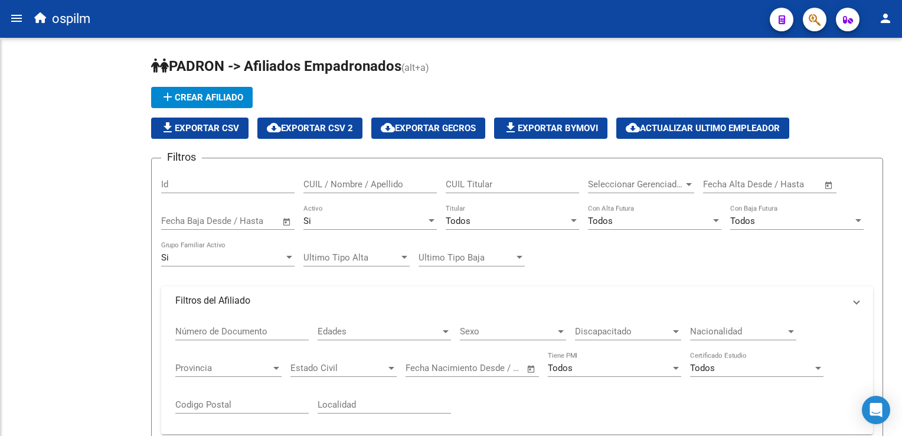 The image size is (902, 436). I want to click on span: ospilm, so click(71, 19).